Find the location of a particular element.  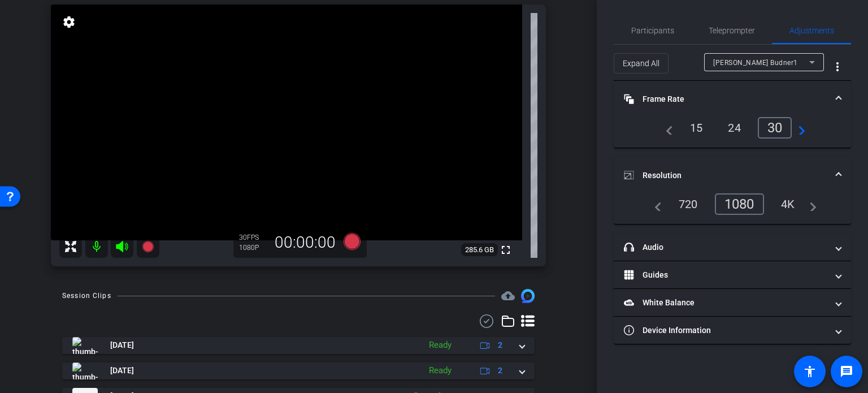

img: Session clips is located at coordinates (527, 296).